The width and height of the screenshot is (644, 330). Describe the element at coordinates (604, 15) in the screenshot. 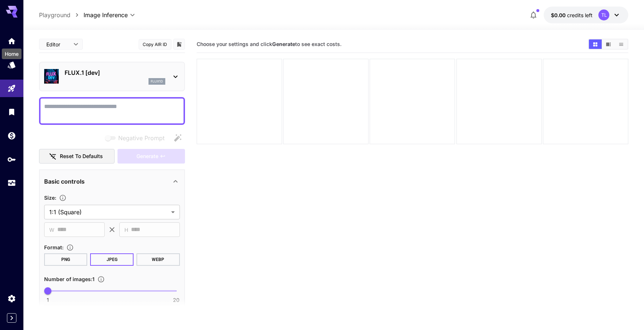

I see `div: TL` at that location.